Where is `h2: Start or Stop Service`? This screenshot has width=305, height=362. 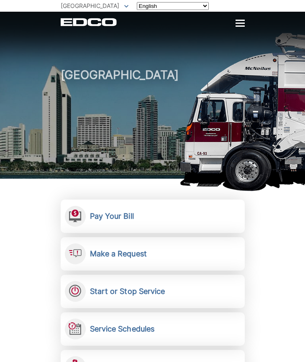 h2: Start or Stop Service is located at coordinates (128, 292).